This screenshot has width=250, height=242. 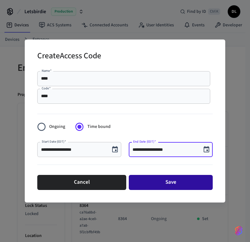 What do you see at coordinates (145, 142) in the screenshot?
I see `label: End Date (EDT)` at bounding box center [145, 142].